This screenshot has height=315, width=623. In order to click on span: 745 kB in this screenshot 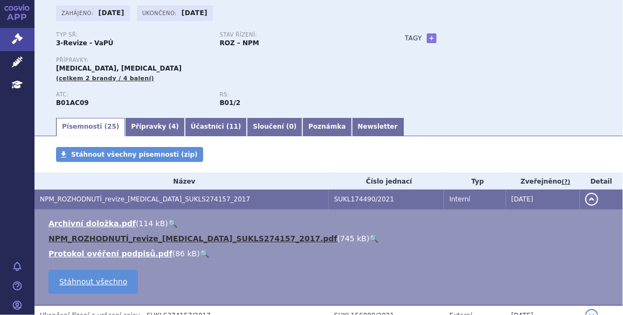, I will do `click(353, 239)`.